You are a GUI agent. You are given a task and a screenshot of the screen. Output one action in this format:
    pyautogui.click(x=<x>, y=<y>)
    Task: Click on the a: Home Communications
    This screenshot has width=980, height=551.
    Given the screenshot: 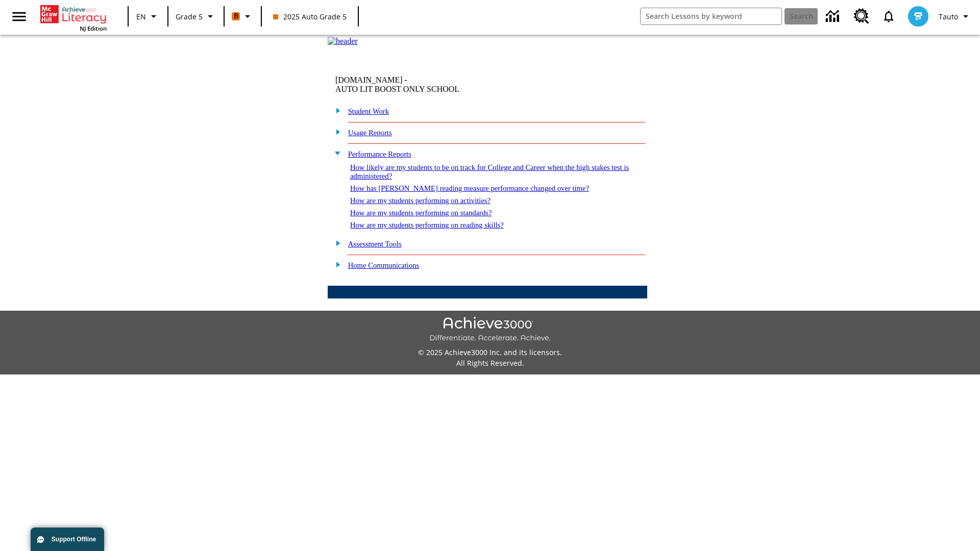 What is the action you would take?
    pyautogui.click(x=384, y=266)
    